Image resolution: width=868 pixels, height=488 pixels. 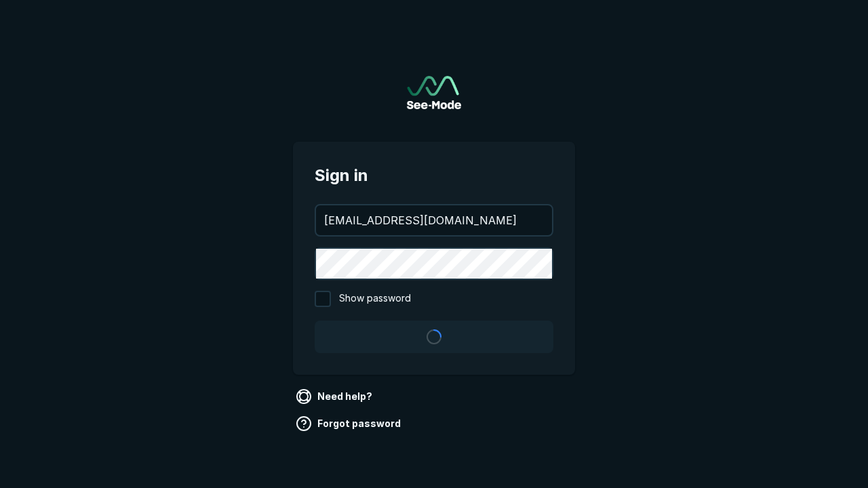 What do you see at coordinates (375, 299) in the screenshot?
I see `span: Show password` at bounding box center [375, 299].